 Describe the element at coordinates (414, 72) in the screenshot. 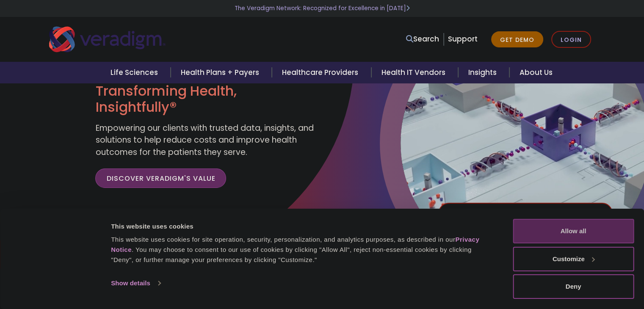

I see `a: Health IT Vendors` at that location.